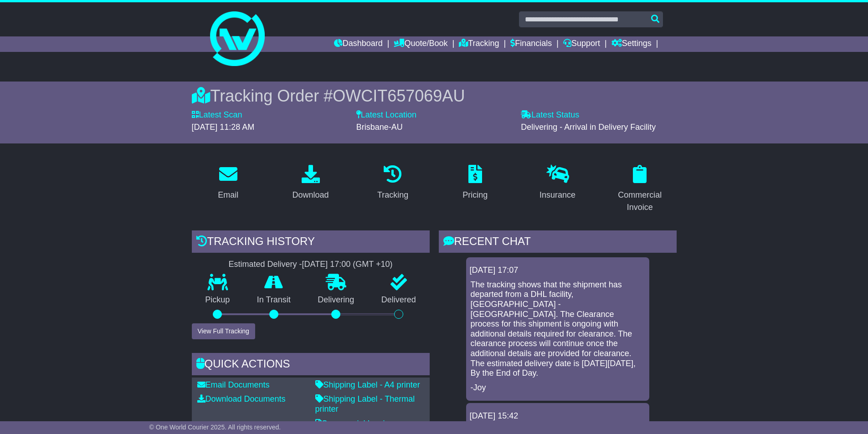  What do you see at coordinates (228, 183) in the screenshot?
I see `a: Email` at bounding box center [228, 183].